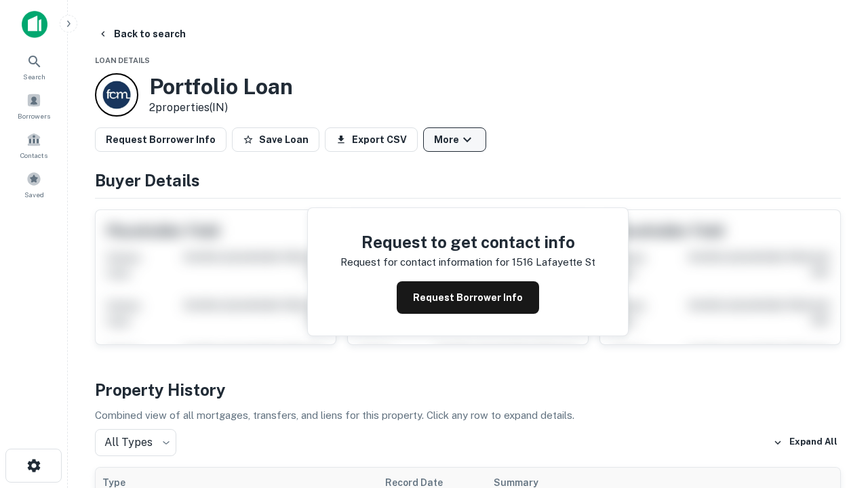 Image resolution: width=868 pixels, height=488 pixels. What do you see at coordinates (553, 262) in the screenshot?
I see `p: 1516 lafayette st` at bounding box center [553, 262].